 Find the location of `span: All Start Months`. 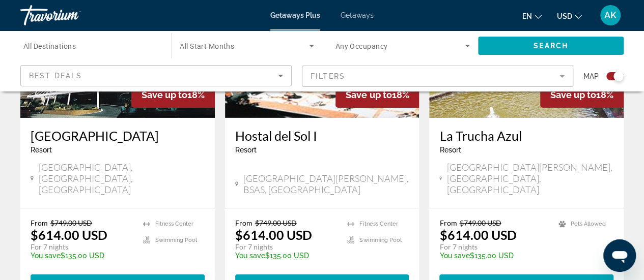

span: All Start Months is located at coordinates (207, 46).